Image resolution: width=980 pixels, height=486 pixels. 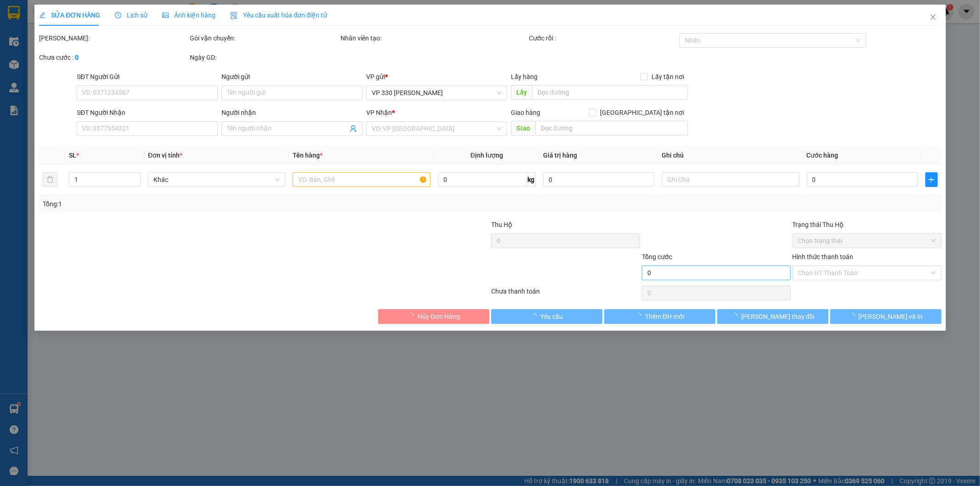 I want to click on div: SĐT Người Gửi, so click(x=147, y=77).